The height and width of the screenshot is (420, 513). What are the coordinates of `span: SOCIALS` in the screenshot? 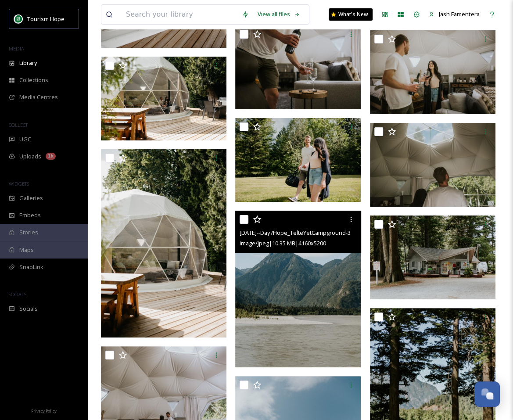 It's located at (17, 294).